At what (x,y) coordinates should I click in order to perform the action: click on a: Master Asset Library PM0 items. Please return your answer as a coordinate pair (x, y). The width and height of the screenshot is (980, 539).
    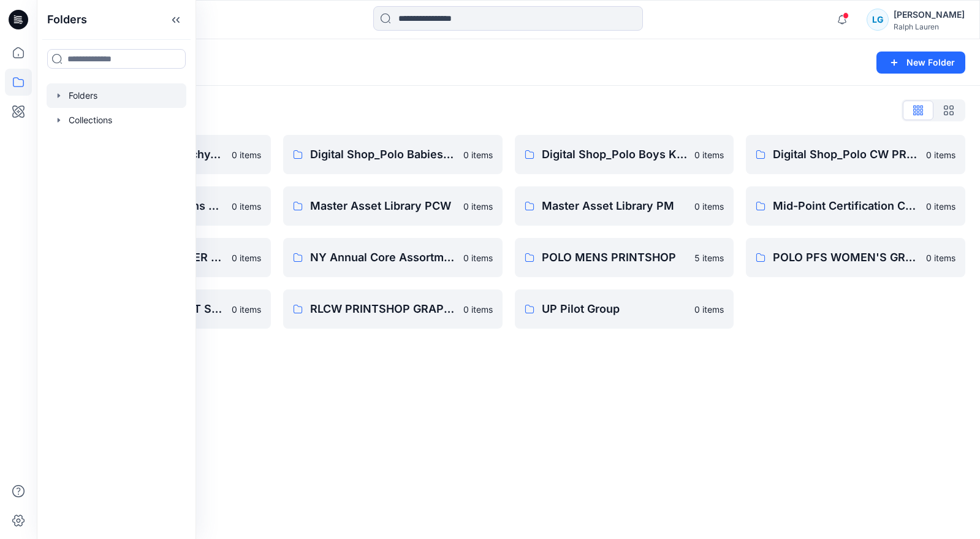
    Looking at the image, I should click on (624, 206).